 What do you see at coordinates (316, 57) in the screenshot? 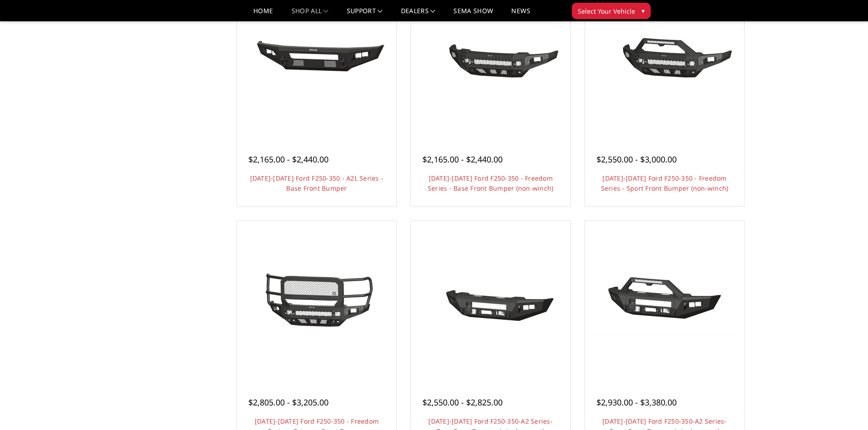
I see `img: 2023-2025 Ford F250-350 - A2L Series - Base Front Bumper` at bounding box center [316, 57].